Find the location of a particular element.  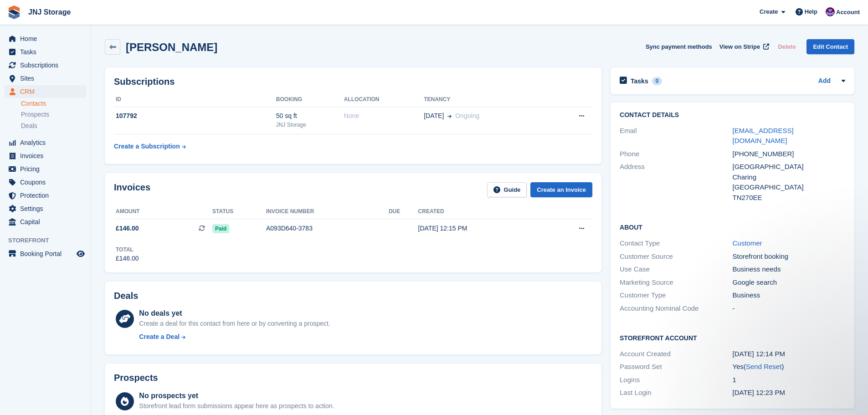

div: JNJ Storage is located at coordinates (309, 125).